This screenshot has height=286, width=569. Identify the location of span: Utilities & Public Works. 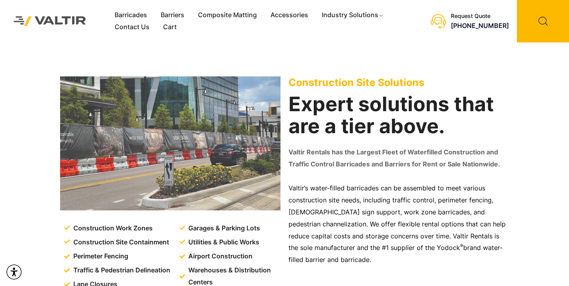
(223, 243).